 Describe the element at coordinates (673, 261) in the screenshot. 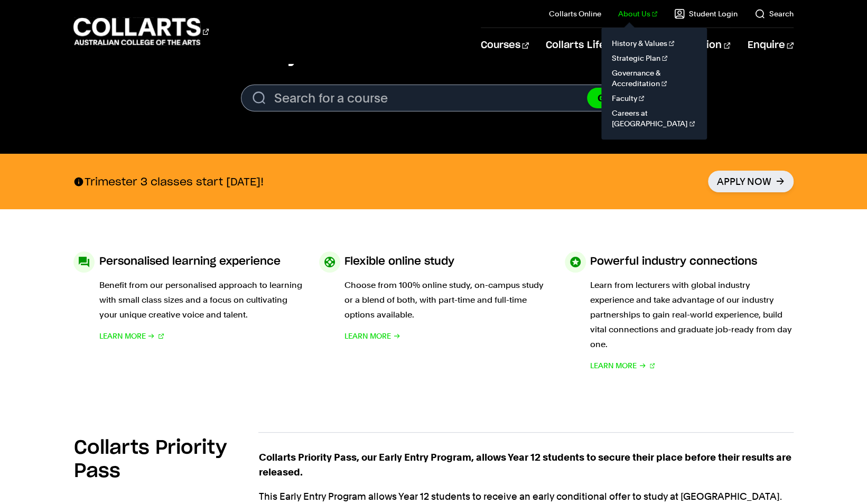

I see `h3: Powerful industry connections` at that location.